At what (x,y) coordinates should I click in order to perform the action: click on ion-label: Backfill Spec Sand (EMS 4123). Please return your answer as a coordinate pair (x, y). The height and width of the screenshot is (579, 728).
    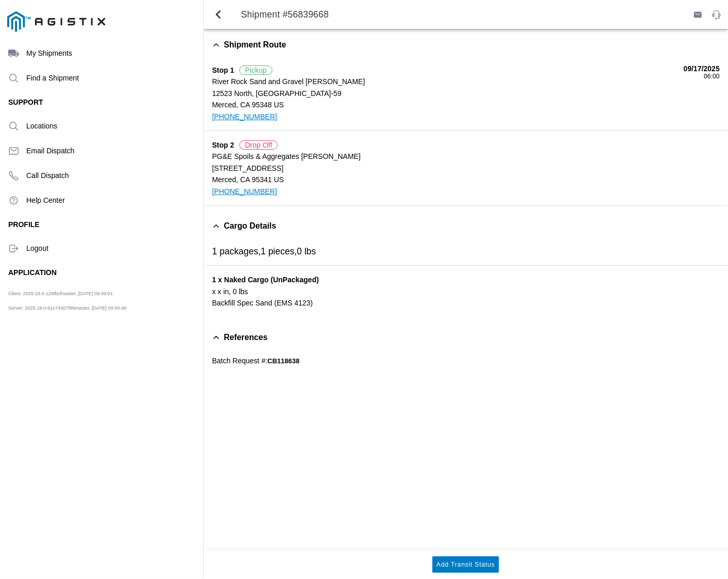
    Looking at the image, I should click on (466, 302).